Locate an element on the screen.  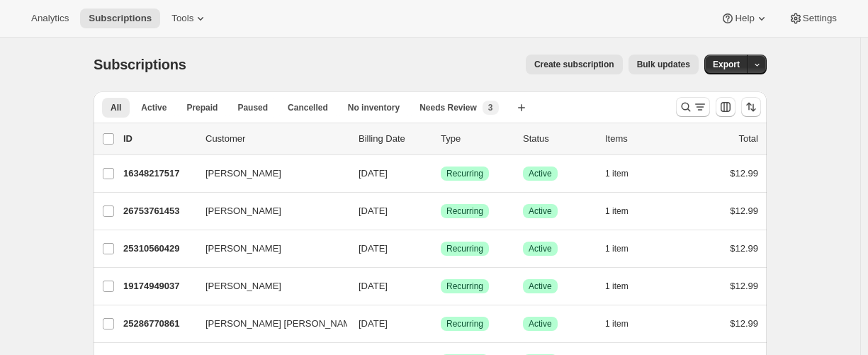
span: Prepaid is located at coordinates (202, 108).